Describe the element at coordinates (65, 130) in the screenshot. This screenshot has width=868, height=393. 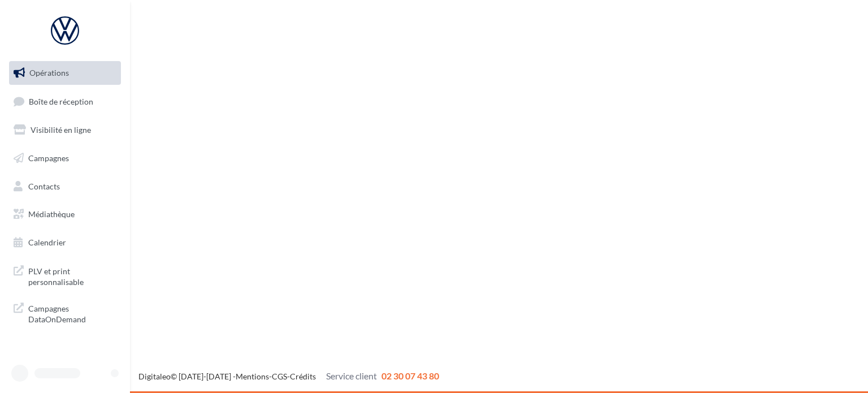
I see `a: Visibilité en ligne` at that location.